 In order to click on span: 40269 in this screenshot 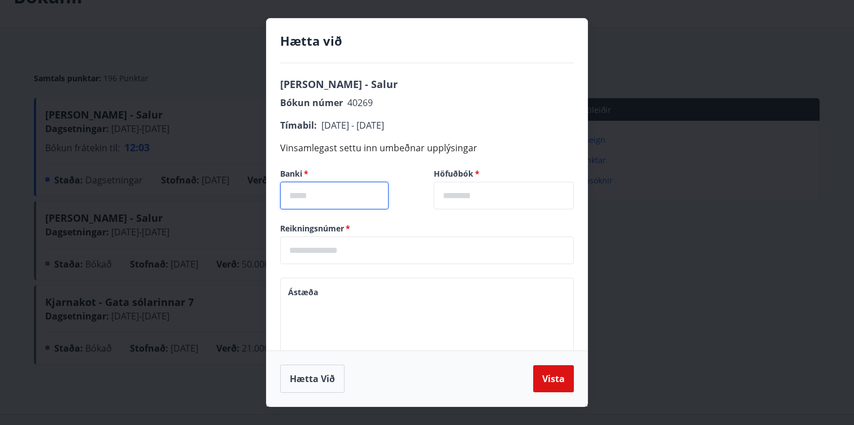, I will do `click(360, 103)`.